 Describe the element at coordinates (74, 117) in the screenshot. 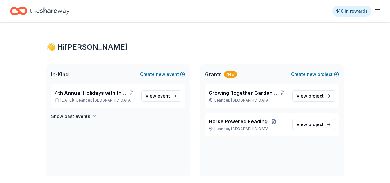

I see `button: Show past events` at that location.